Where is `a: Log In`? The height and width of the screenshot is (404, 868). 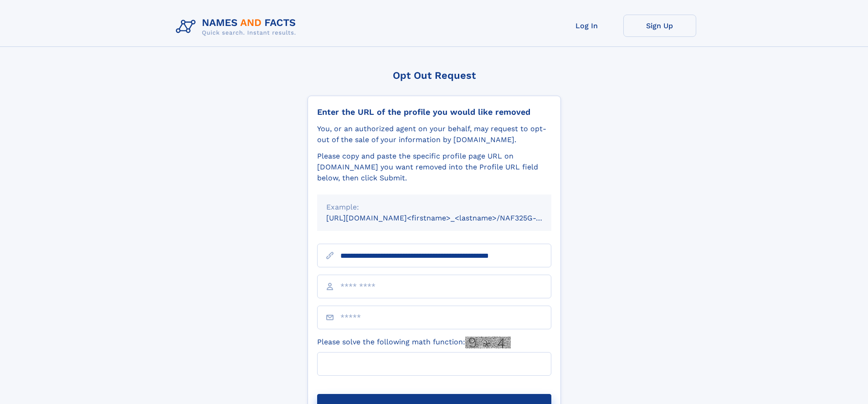 a: Log In is located at coordinates (587, 25).